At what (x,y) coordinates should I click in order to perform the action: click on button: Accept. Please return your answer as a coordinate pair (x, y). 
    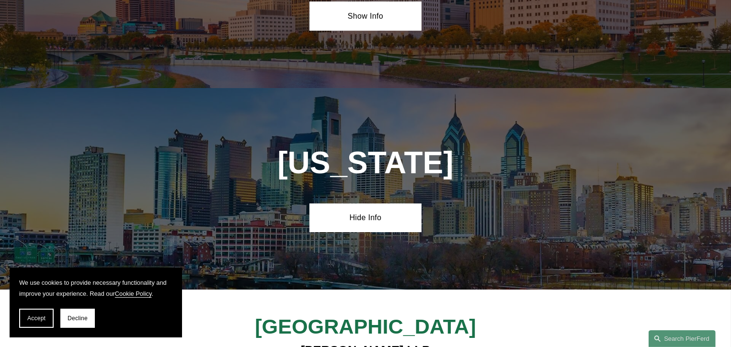
    Looking at the image, I should click on (36, 319).